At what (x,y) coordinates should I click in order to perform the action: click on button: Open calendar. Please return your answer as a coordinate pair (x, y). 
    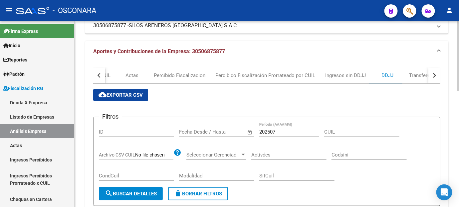
    Looking at the image, I should click on (250, 132).